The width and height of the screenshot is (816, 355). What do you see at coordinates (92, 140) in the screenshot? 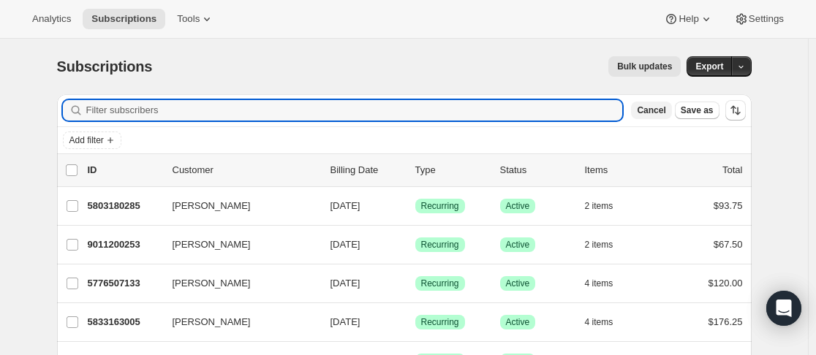
I see `button: Add filter` at bounding box center [92, 140].